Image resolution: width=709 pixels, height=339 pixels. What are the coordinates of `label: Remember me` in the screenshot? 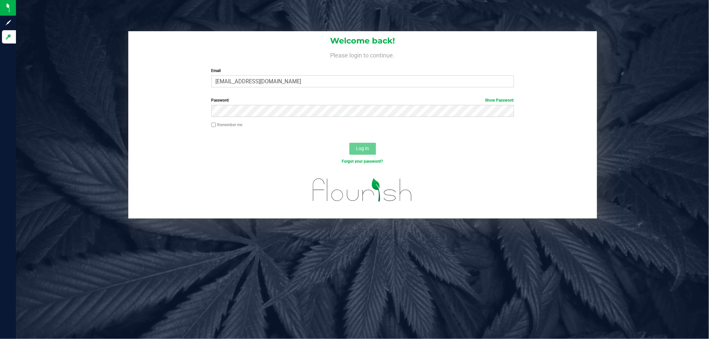 It's located at (227, 125).